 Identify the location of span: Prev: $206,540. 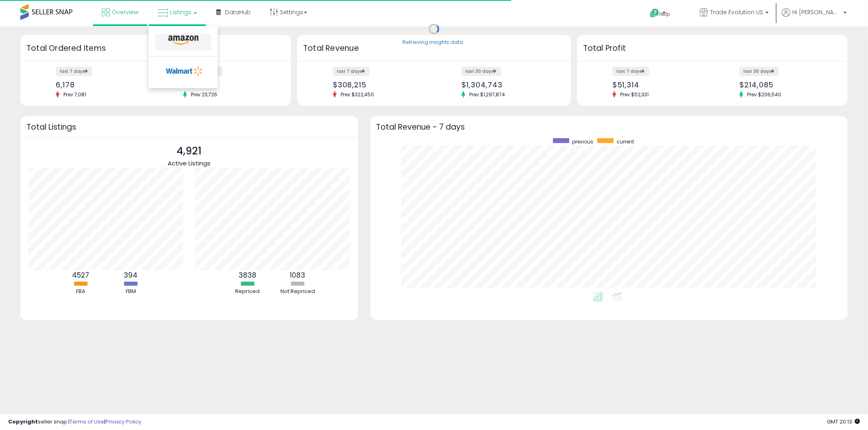
(764, 94).